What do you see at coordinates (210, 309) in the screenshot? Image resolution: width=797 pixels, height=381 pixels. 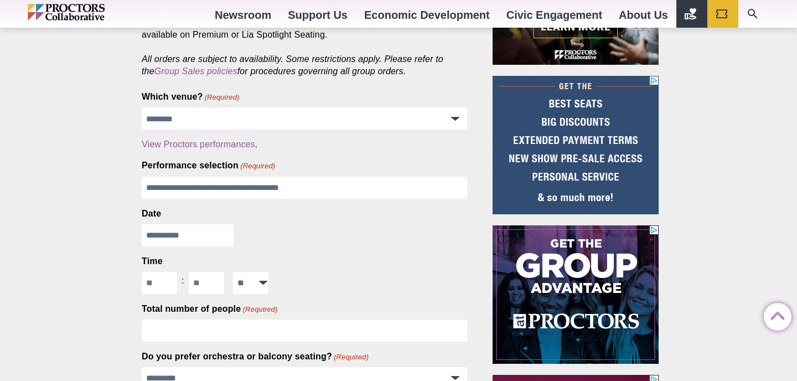 I see `label: Total number of people` at bounding box center [210, 309].